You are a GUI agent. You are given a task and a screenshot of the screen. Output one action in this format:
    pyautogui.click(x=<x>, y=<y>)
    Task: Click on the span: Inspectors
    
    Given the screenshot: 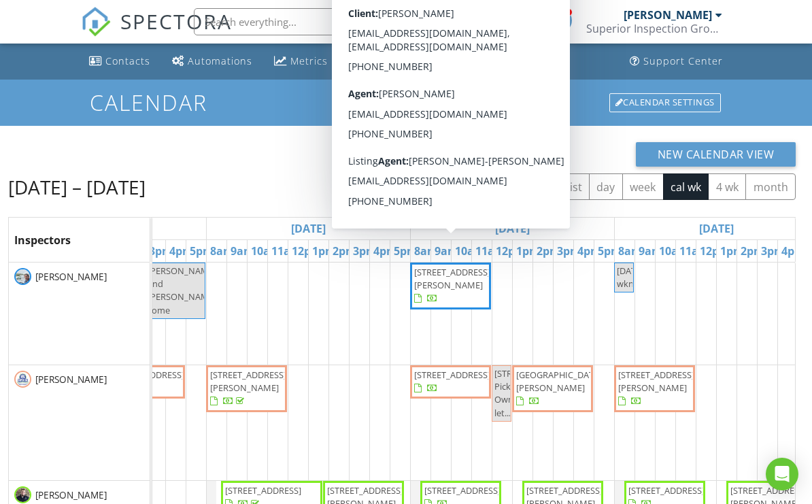 What is the action you would take?
    pyautogui.click(x=42, y=240)
    